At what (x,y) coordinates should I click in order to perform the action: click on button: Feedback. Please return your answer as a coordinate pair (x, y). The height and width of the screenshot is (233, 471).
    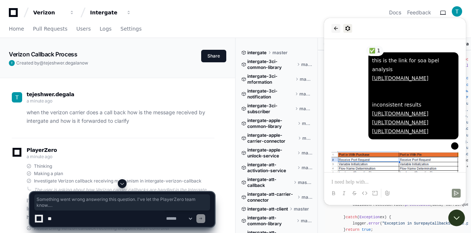
    Looking at the image, I should click on (419, 13).